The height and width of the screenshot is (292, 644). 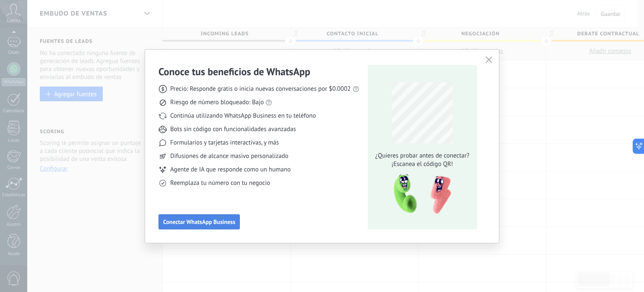 I want to click on span: Formularios y tarjetas interactivas, y más, so click(x=224, y=143).